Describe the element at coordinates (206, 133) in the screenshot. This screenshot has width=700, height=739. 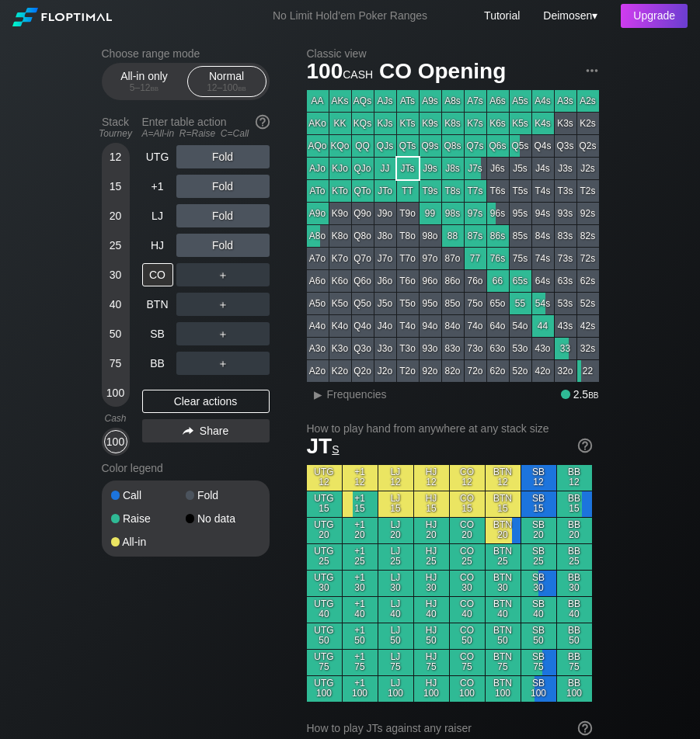
I see `div: A=All-in R=Raise C=Call` at that location.